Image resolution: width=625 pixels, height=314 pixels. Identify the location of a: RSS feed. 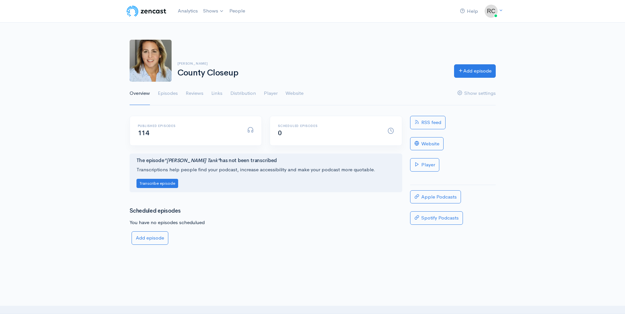
(428, 122).